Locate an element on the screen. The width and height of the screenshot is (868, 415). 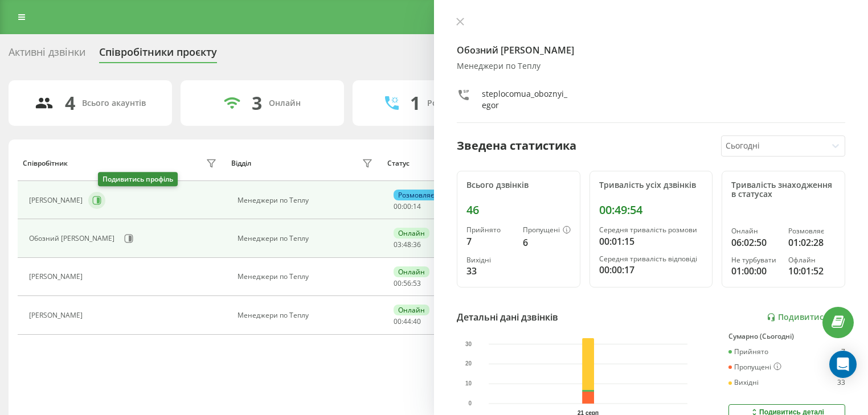
div: Середня тривалість розмови is located at coordinates (651, 230).